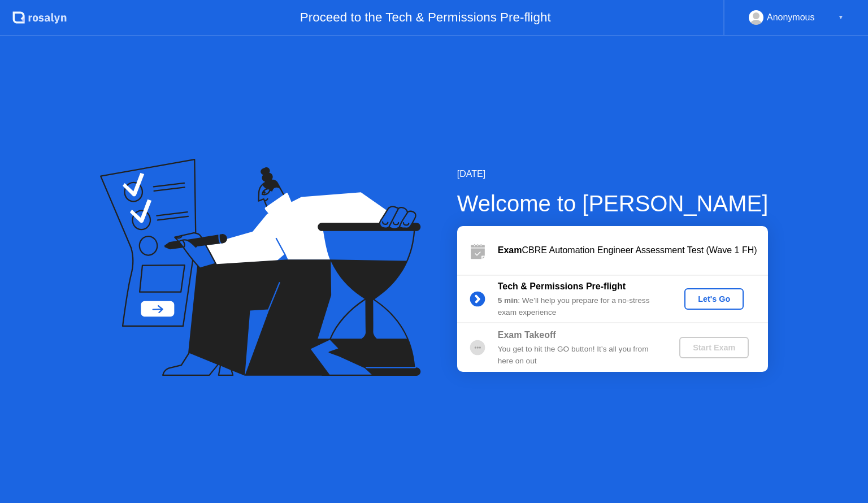 This screenshot has width=868, height=503. Describe the element at coordinates (562, 286) in the screenshot. I see `b: Tech & Permissions Pre-flight` at that location.